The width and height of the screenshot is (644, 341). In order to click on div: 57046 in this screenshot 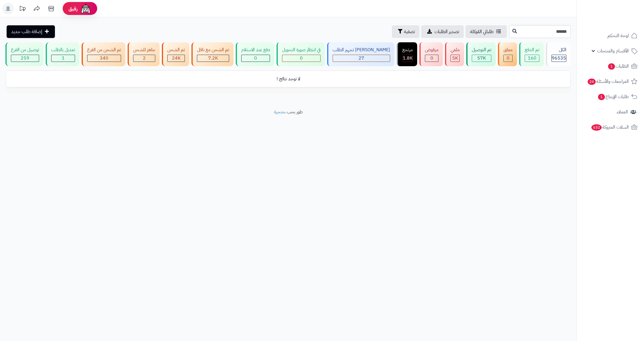, I will do `click(482, 58)`.